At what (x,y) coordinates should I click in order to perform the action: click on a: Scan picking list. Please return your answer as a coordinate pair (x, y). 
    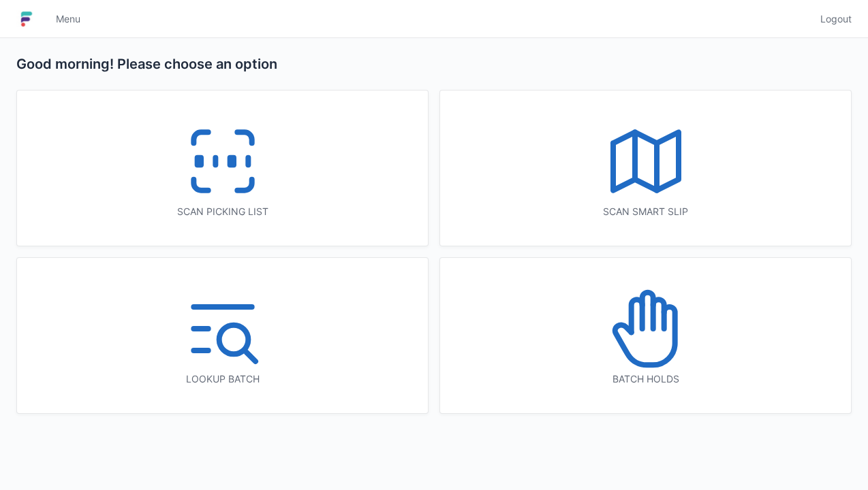
    Looking at the image, I should click on (222, 168).